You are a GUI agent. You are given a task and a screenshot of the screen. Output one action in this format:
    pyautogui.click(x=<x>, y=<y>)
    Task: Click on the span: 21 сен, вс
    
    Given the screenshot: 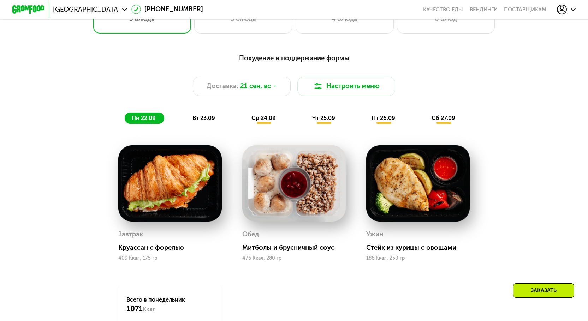 What is the action you would take?
    pyautogui.click(x=255, y=87)
    